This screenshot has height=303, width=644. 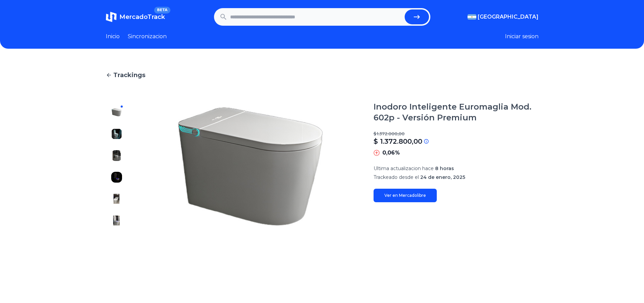 What do you see at coordinates (404, 168) in the screenshot?
I see `span: Ultima actualizacion hace` at bounding box center [404, 168].